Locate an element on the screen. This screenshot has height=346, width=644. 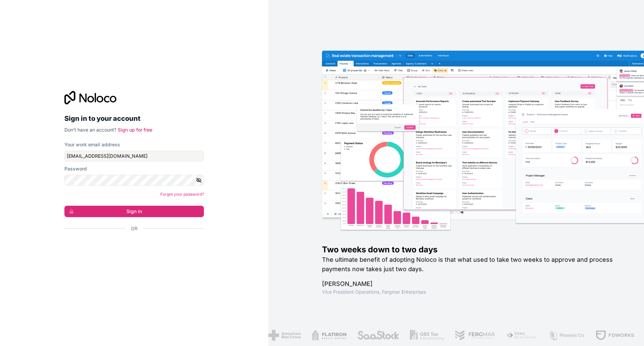
img: /assets/saastock-C6Zbiodz.png is located at coordinates (378, 335).